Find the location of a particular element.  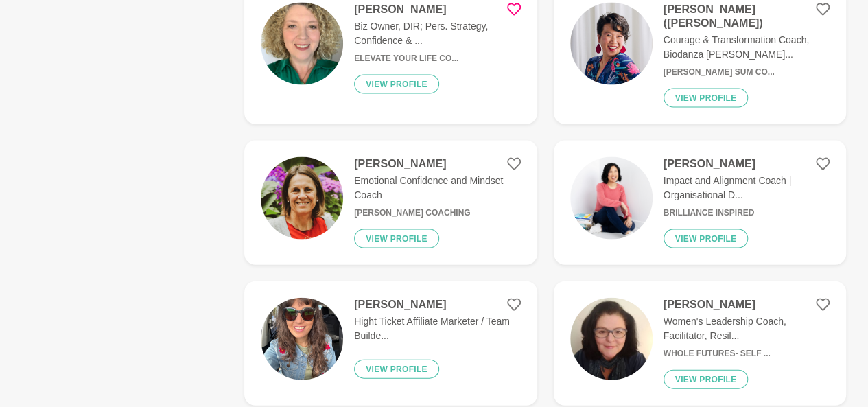

p: Hight Ticket Affiliate Marketer / Team Builde... is located at coordinates (437, 329).